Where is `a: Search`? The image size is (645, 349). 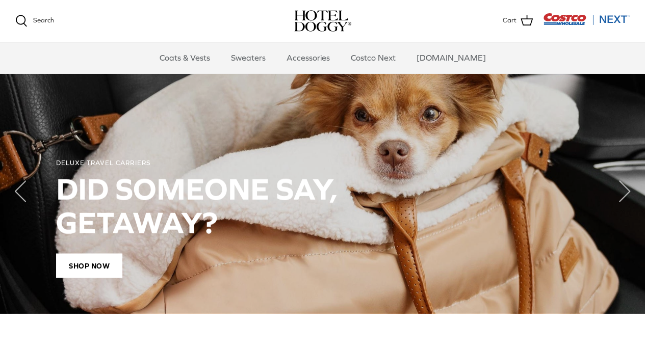 a: Search is located at coordinates (35, 21).